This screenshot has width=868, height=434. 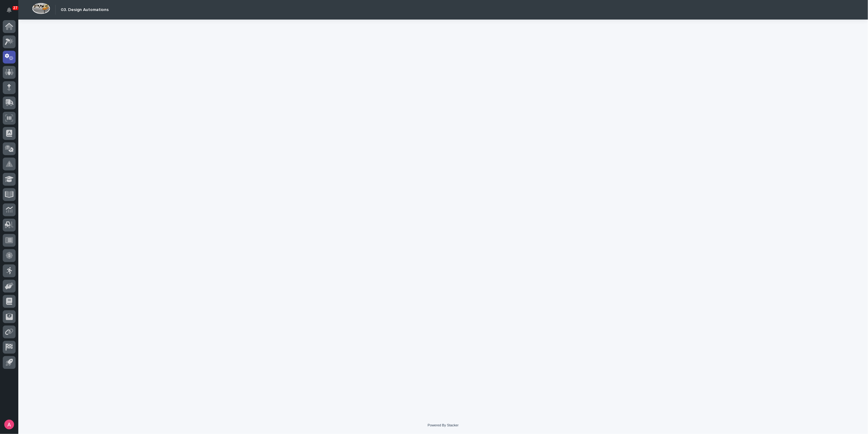 What do you see at coordinates (41, 9) in the screenshot?
I see `img: Workspace Logo` at bounding box center [41, 9].